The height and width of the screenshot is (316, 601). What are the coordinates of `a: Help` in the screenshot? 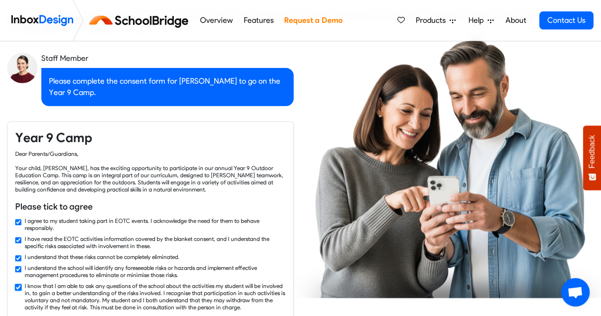 It's located at (481, 20).